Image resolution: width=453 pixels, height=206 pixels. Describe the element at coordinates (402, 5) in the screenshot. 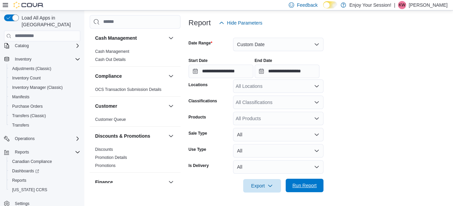

I see `div: Kelly Warren` at that location.